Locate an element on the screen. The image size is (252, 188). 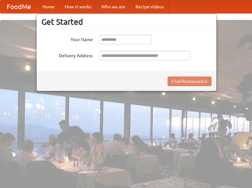
a: Who we are is located at coordinates (113, 7).